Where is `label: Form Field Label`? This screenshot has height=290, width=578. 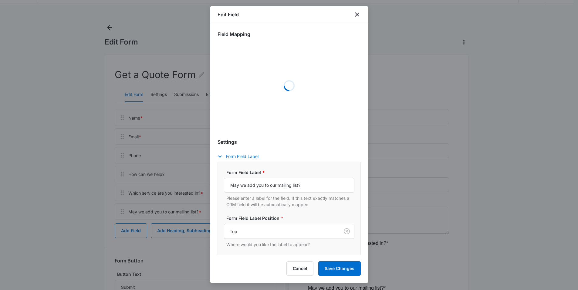
label: Form Field Label is located at coordinates (291, 172).